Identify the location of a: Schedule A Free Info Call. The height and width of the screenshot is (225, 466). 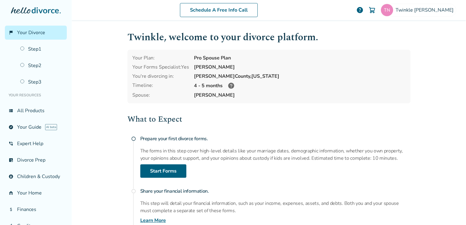
(219, 10).